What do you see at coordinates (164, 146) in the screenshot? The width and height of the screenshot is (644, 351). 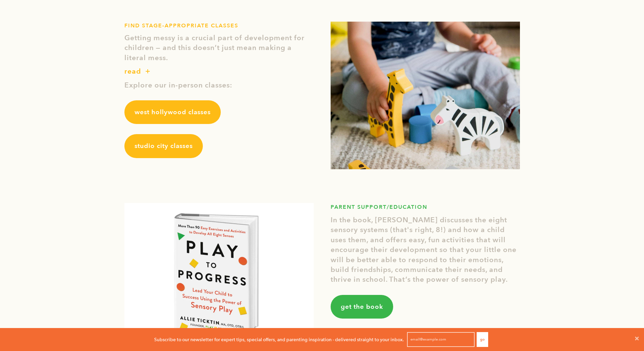 I see `a: studio city classes` at bounding box center [164, 146].